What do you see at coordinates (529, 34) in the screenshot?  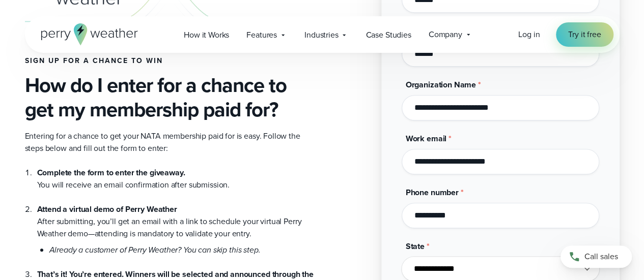 I see `span: Log in` at bounding box center [529, 34].